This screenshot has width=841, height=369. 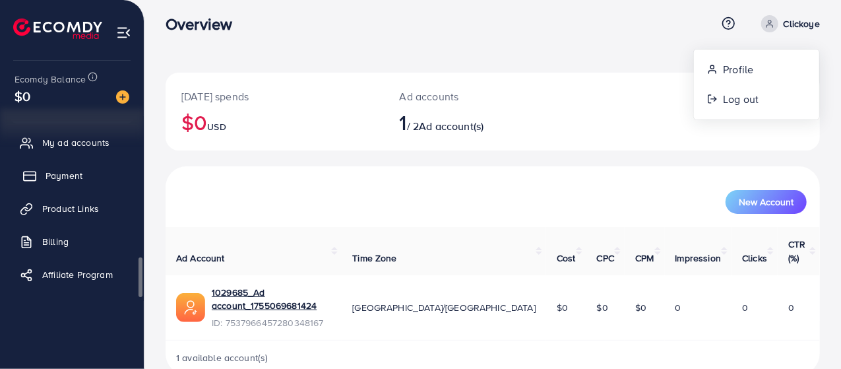 What do you see at coordinates (738, 69) in the screenshot?
I see `span: Profile` at bounding box center [738, 69].